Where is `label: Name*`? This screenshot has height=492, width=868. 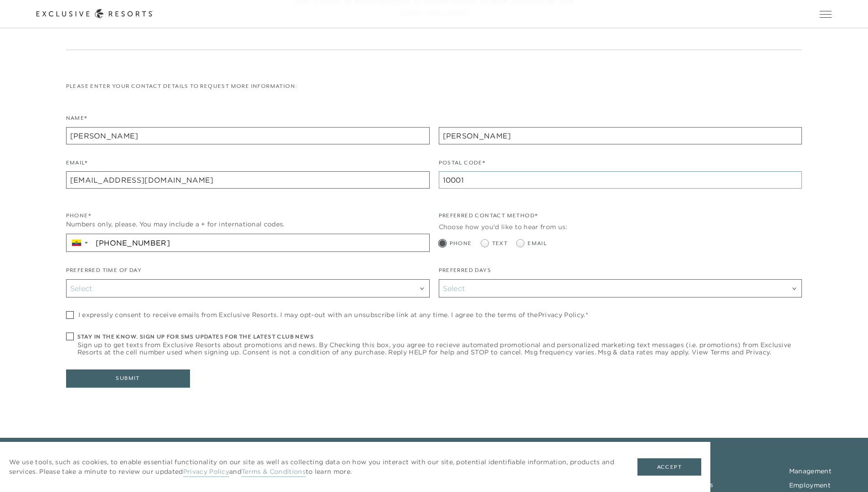 label: Name* is located at coordinates (76, 120).